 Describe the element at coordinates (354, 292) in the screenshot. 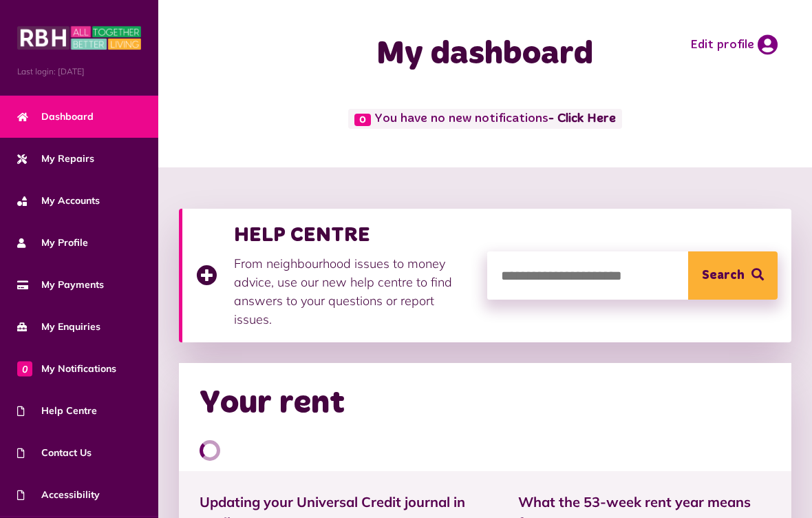

I see `p: From neighbourhood issues to money advice, use our new help centre to find answers to your questi...` at that location.